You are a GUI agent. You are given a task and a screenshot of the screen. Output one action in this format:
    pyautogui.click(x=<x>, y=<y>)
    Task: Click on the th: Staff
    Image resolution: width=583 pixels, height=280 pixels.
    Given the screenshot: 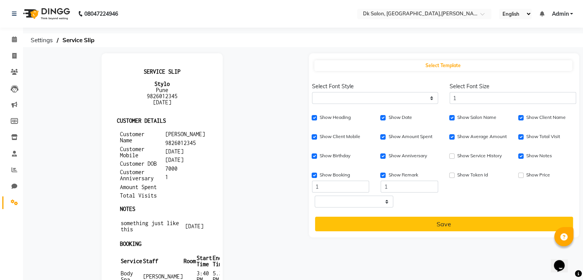 What is the action you would take?
    pyautogui.click(x=58, y=205)
    